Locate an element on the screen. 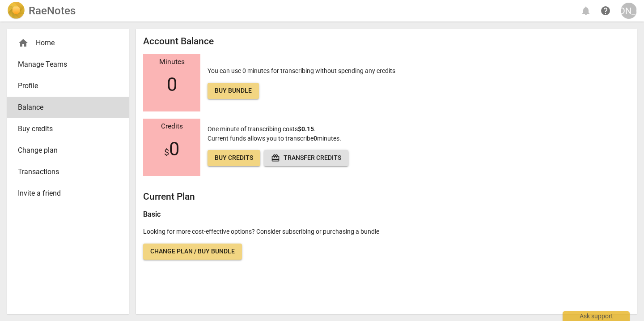 Image resolution: width=644 pixels, height=321 pixels. div: Ask support is located at coordinates (596, 316).